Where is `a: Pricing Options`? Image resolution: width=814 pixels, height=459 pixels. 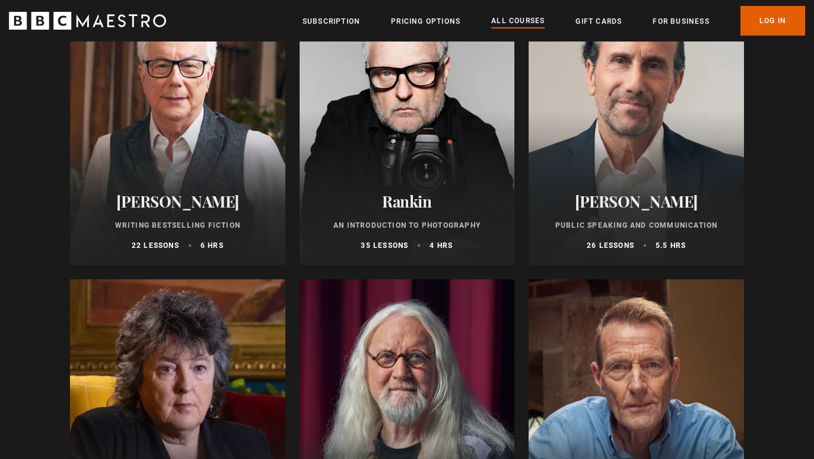
a: Pricing Options is located at coordinates (425, 21).